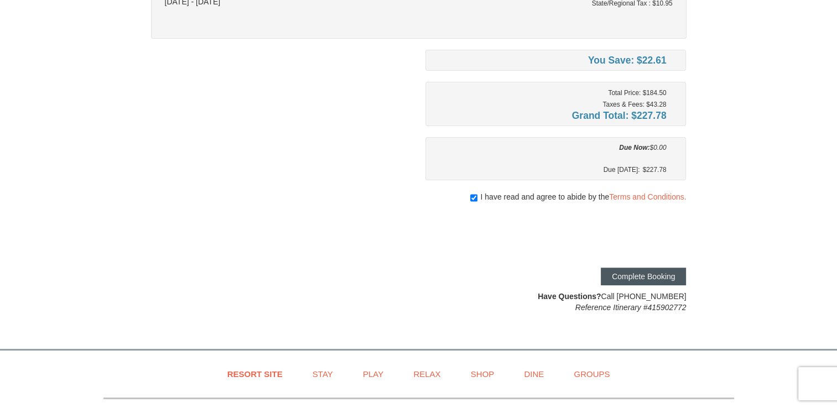 This screenshot has width=837, height=408. What do you see at coordinates (583, 197) in the screenshot?
I see `span: I have read and agree to abide by the` at bounding box center [583, 197].